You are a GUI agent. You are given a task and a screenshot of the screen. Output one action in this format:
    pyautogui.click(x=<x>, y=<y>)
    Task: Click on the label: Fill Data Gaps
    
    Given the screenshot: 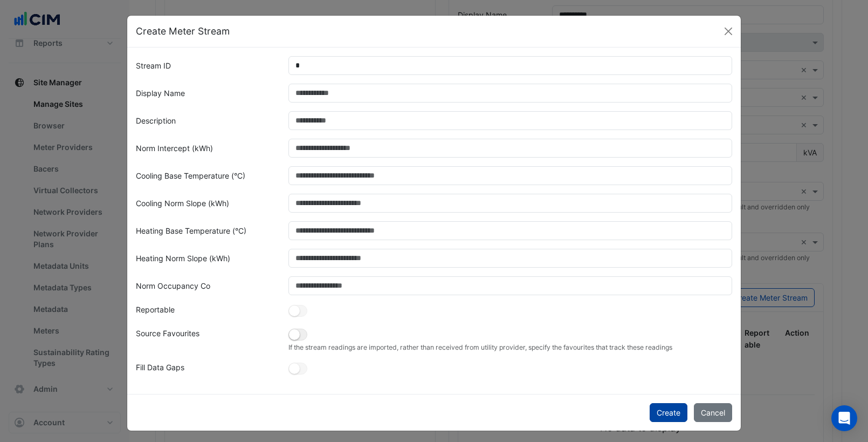 What is the action you would take?
    pyautogui.click(x=160, y=369)
    